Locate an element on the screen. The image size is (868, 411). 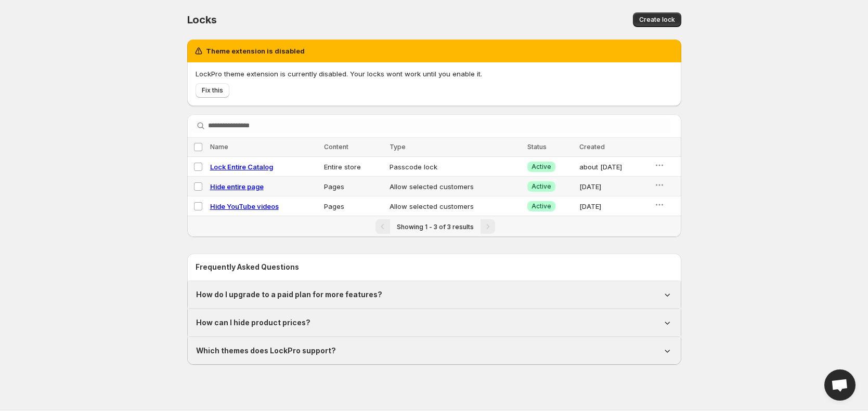
p: LockPro theme extension is currently disabled. Your locks wont work until you enable it. is located at coordinates (434, 74).